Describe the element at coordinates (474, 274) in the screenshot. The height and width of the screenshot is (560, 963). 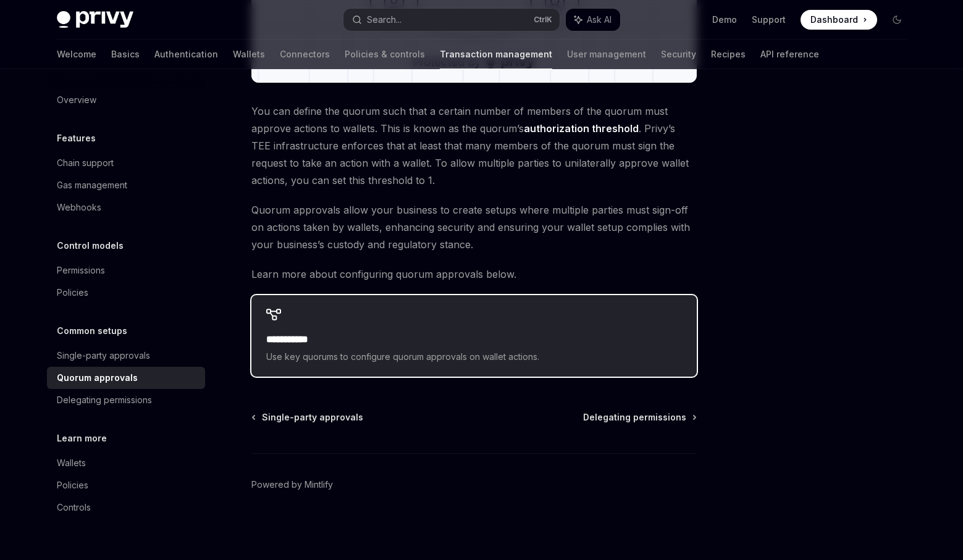
I see `span: Learn more about configuring quorum approvals below.` at that location.